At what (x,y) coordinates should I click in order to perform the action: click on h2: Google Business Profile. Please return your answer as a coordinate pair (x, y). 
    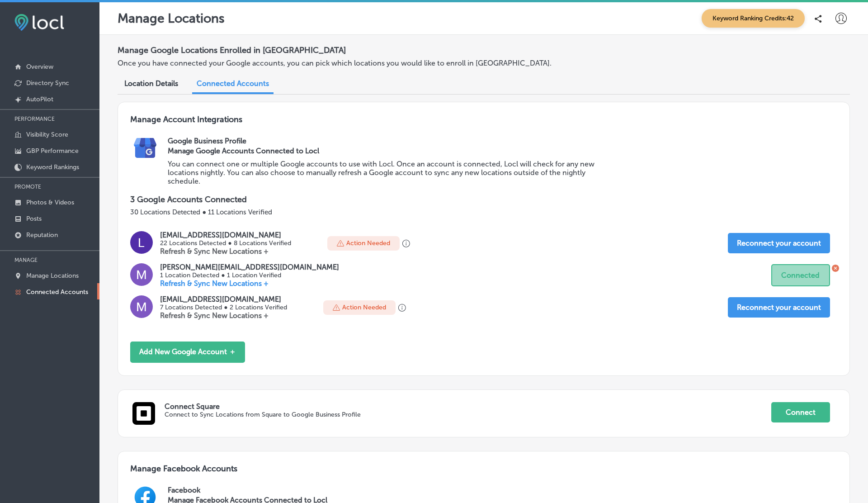
    Looking at the image, I should click on (502, 141).